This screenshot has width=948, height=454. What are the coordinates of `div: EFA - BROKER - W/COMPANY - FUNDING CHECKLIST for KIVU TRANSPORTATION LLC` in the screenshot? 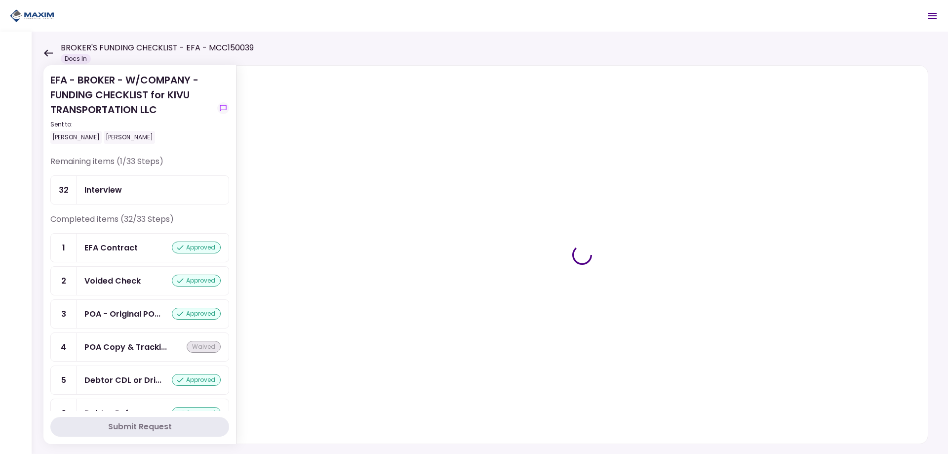 It's located at (132, 108).